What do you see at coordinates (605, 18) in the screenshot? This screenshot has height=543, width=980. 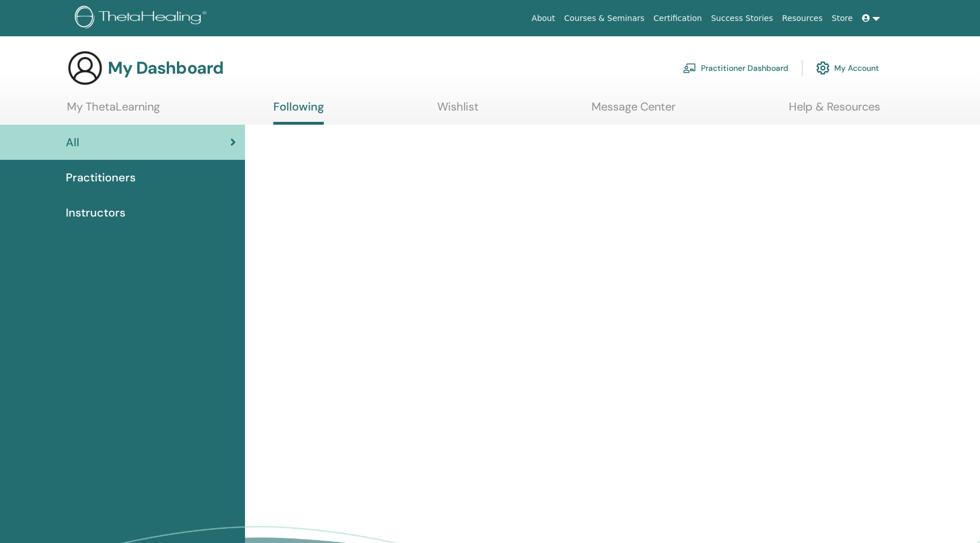 I see `a: Courses & Seminars` at bounding box center [605, 18].